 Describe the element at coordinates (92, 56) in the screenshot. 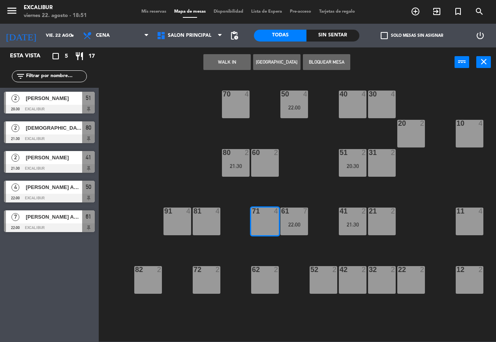

I see `span: 17` at that location.